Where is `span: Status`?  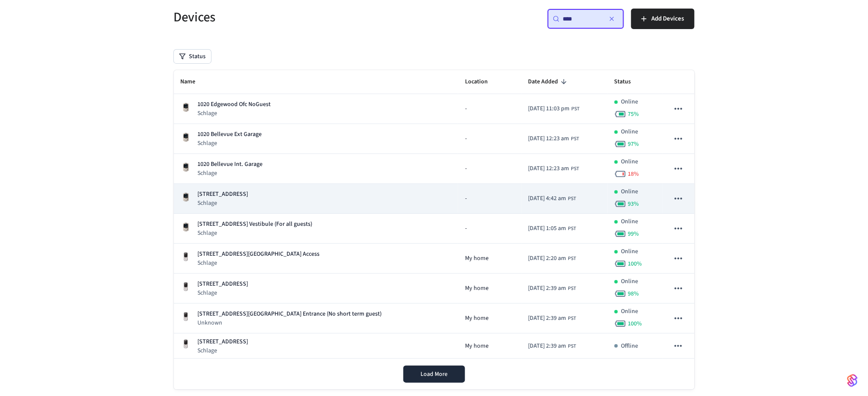
span: Status is located at coordinates (629, 82).